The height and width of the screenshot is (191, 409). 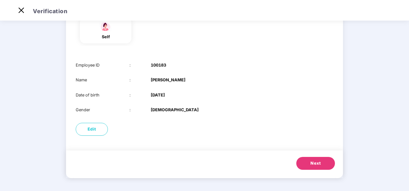 What do you see at coordinates (92, 129) in the screenshot?
I see `button: Edit` at bounding box center [92, 129].